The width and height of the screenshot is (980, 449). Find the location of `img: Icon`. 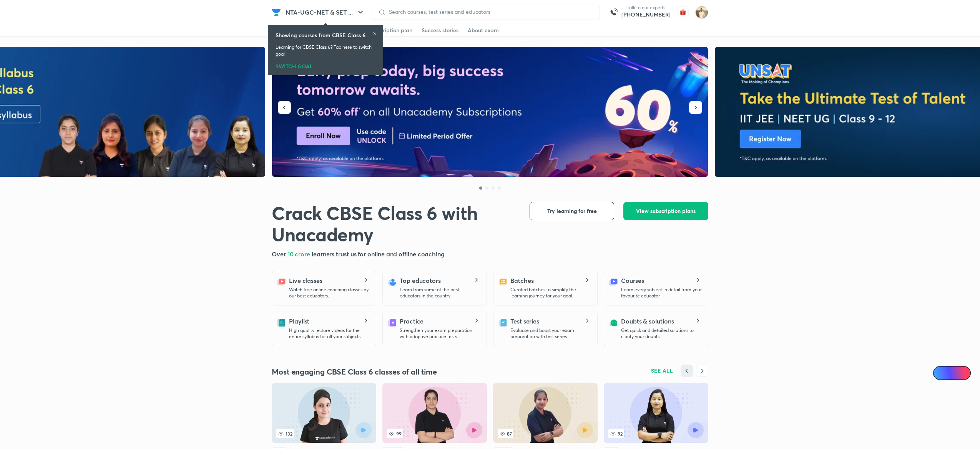

img: Icon is located at coordinates (941, 373).